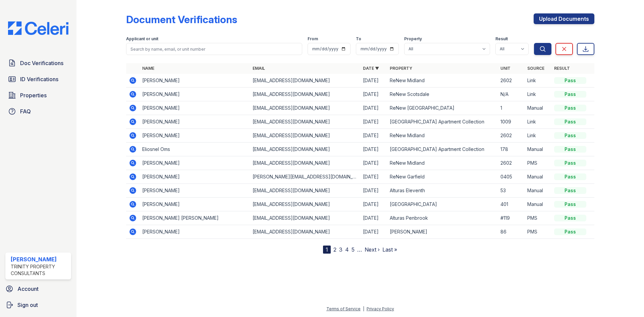 The image size is (644, 317). I want to click on a: Doc Verifications, so click(38, 63).